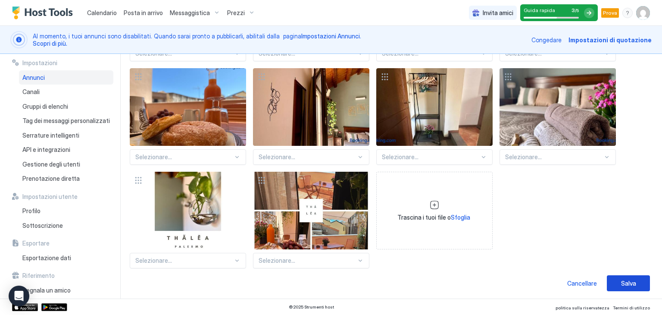  What do you see at coordinates (50, 43) in the screenshot?
I see `font: Scopri di più.` at bounding box center [50, 43].